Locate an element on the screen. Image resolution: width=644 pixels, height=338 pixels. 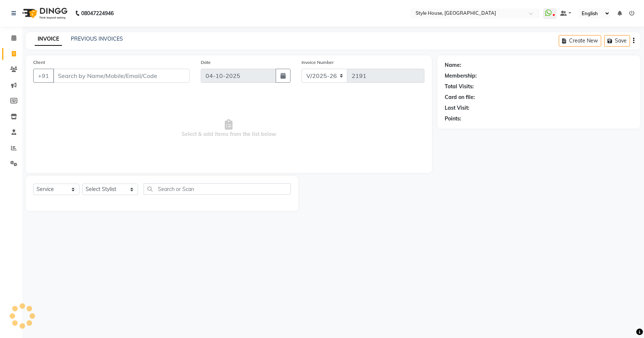
input: Search or Scan is located at coordinates (217, 189).